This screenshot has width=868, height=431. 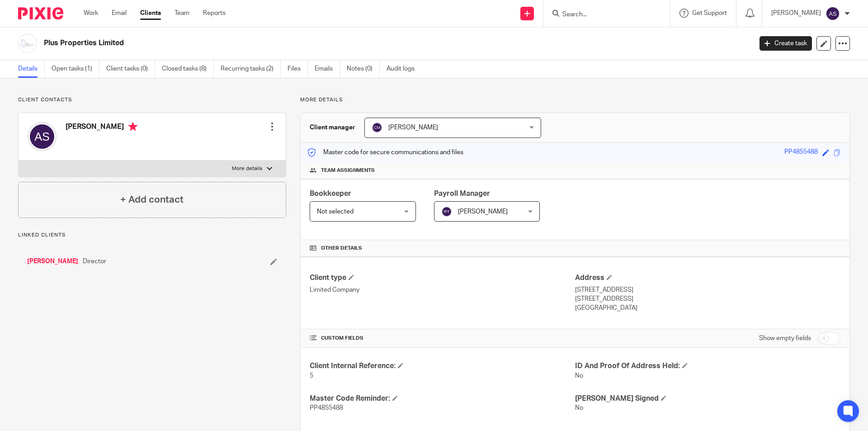 What do you see at coordinates (215, 13) in the screenshot?
I see `a: Reports` at bounding box center [215, 13].